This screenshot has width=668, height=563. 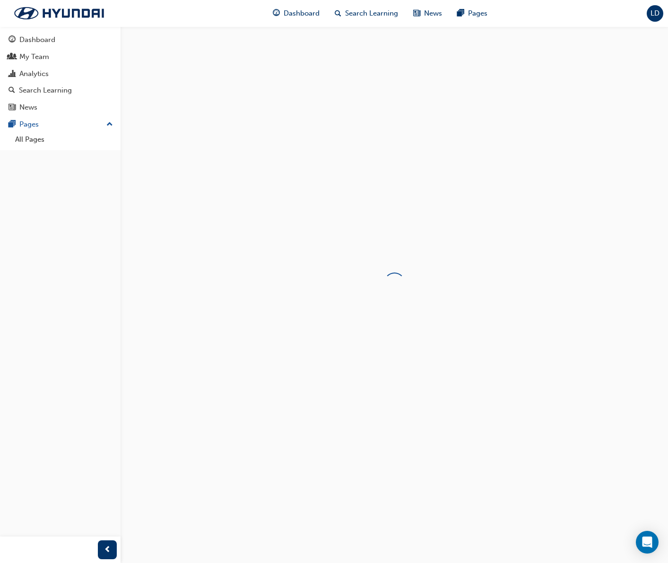 What do you see at coordinates (110, 125) in the screenshot?
I see `span: up-icon` at bounding box center [110, 125].